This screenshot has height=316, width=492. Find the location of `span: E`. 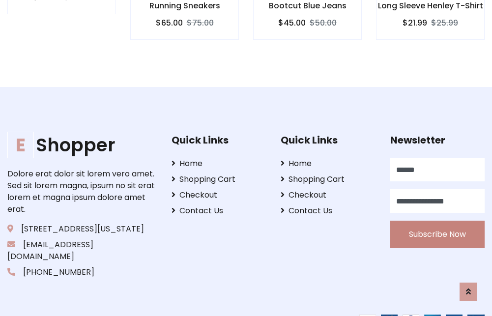

span: E is located at coordinates (21, 145).